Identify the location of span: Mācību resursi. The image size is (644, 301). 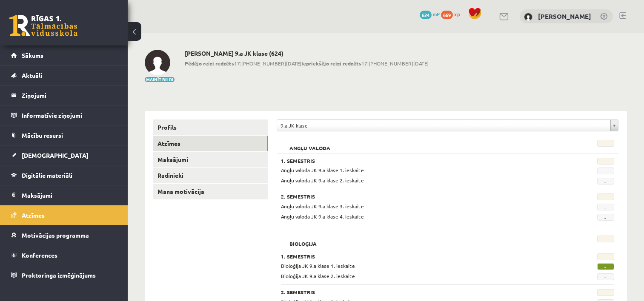
(42, 136).